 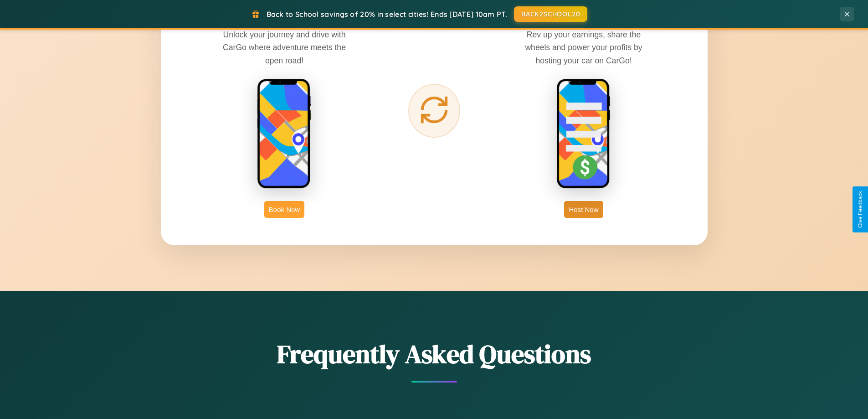 I want to click on button: BACK2SCHOOL20, so click(x=550, y=14).